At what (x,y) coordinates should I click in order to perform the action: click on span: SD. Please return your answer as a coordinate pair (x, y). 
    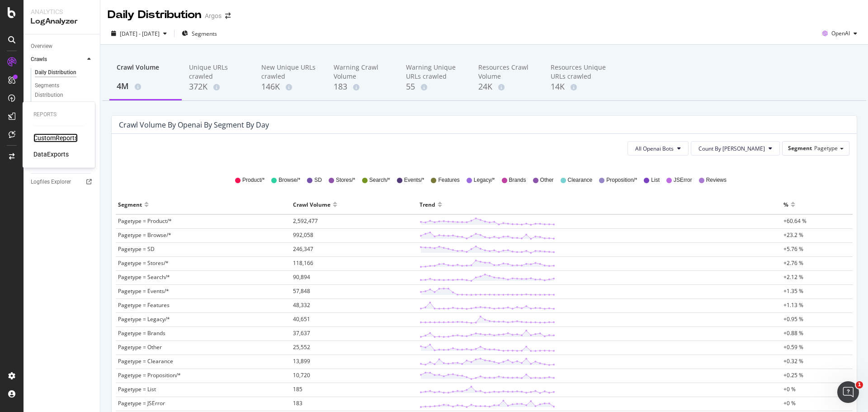
    Looking at the image, I should click on (318, 180).